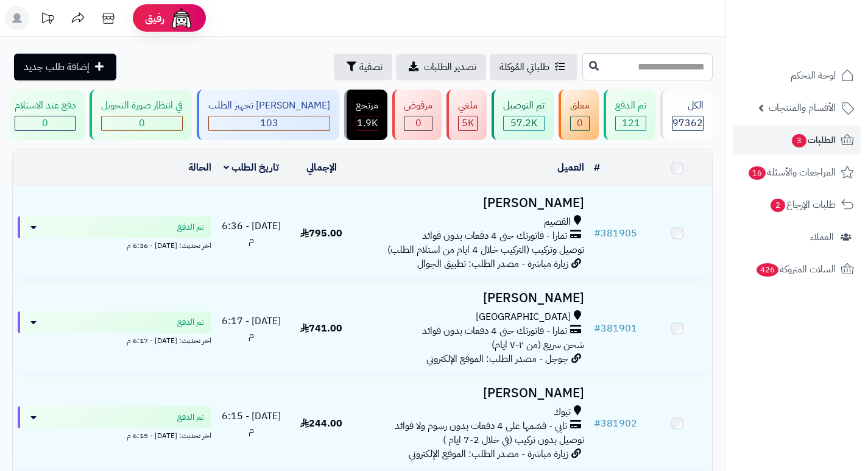  What do you see at coordinates (468, 105) in the screenshot?
I see `div: ملغي` at bounding box center [468, 105].